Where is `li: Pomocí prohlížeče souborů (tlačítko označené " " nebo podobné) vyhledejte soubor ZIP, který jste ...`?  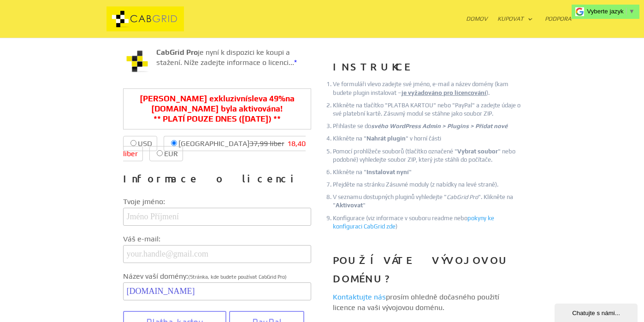
li: Pomocí prohlížeče souborů (tlačítko označené " " nebo podobné) vyhledejte soubor ZIP, který jste ... is located at coordinates (427, 155).